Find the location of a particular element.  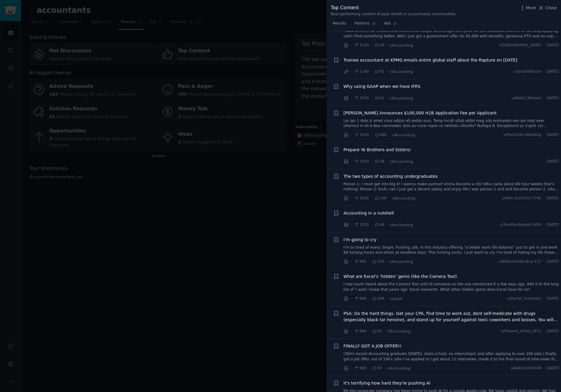

span: 148 is located at coordinates (380, 199).